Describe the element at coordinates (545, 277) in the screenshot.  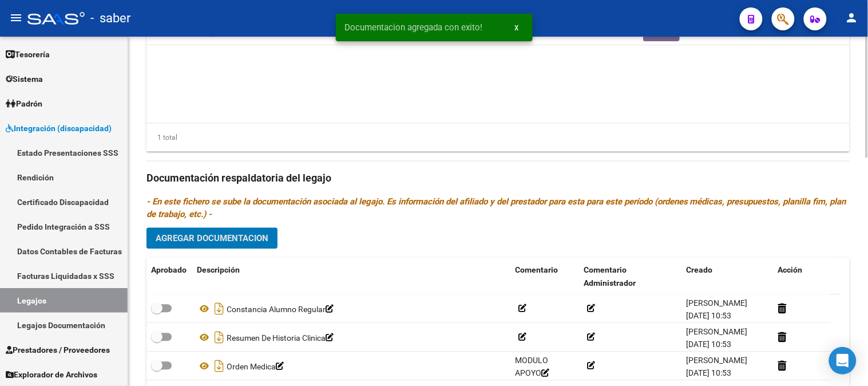
I see `datatable-header-cell: Comentario` at that location.